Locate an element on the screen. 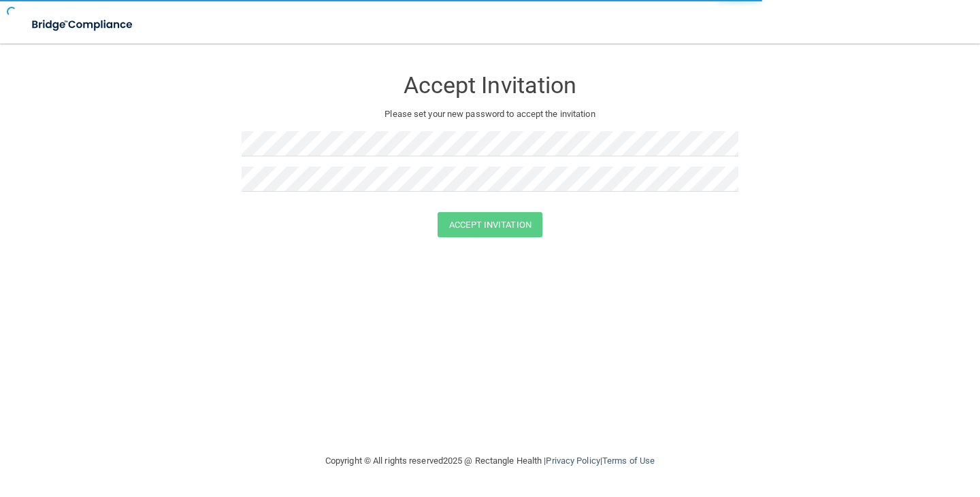 The height and width of the screenshot is (497, 980). a: Privacy Policy is located at coordinates (572, 461).